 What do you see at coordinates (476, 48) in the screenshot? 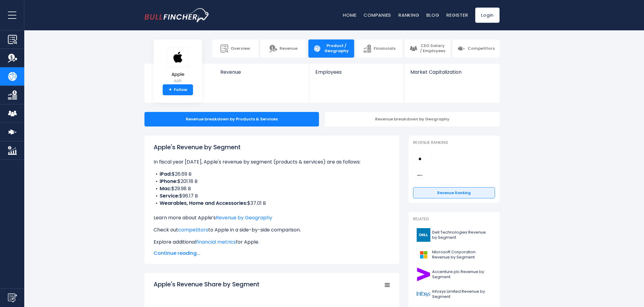
I see `a: Competitors` at bounding box center [476, 48].